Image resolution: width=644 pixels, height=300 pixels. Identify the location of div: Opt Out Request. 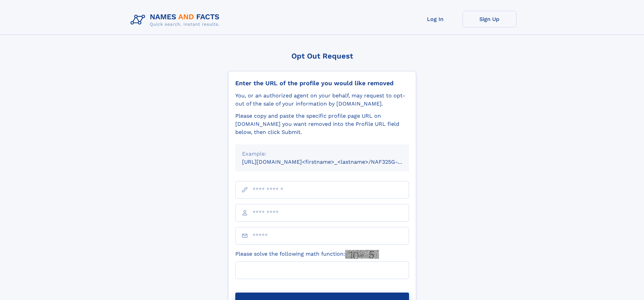
(322, 56).